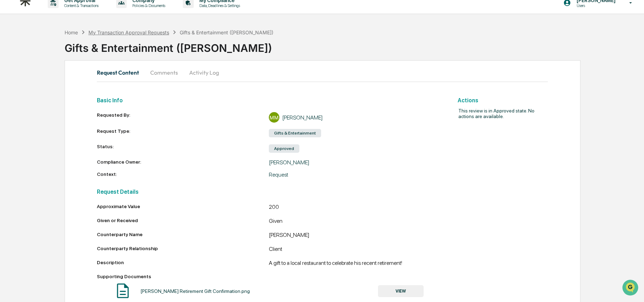 The width and height of the screenshot is (644, 302). I want to click on a: 🗄️Attestations, so click(69, 92).